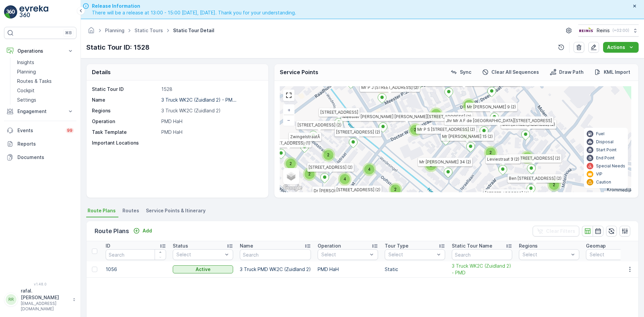 This screenshot has height=317, width=644. What do you see at coordinates (596, 246) in the screenshot?
I see `p: Geomap` at bounding box center [596, 246].